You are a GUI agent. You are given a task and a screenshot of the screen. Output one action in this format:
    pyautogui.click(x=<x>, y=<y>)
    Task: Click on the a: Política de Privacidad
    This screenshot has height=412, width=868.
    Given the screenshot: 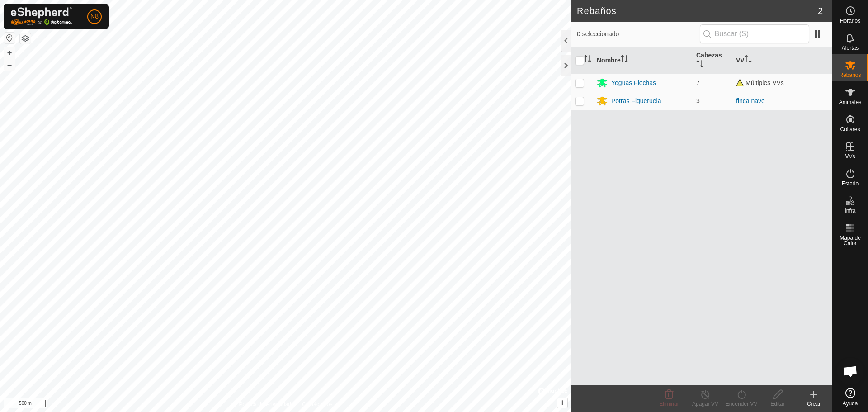 What is the action you would take?
    pyautogui.click(x=265, y=404)
    